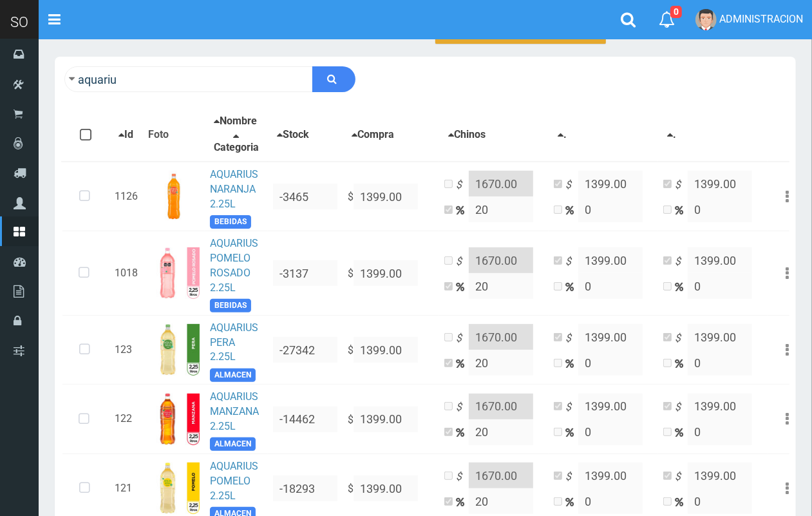 The image size is (812, 516). Describe the element at coordinates (235, 121) in the screenshot. I see `button: Nombre` at that location.